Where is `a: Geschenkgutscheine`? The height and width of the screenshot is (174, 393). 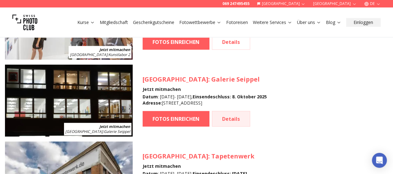
a: Geschenkgutscheine is located at coordinates (154, 22).